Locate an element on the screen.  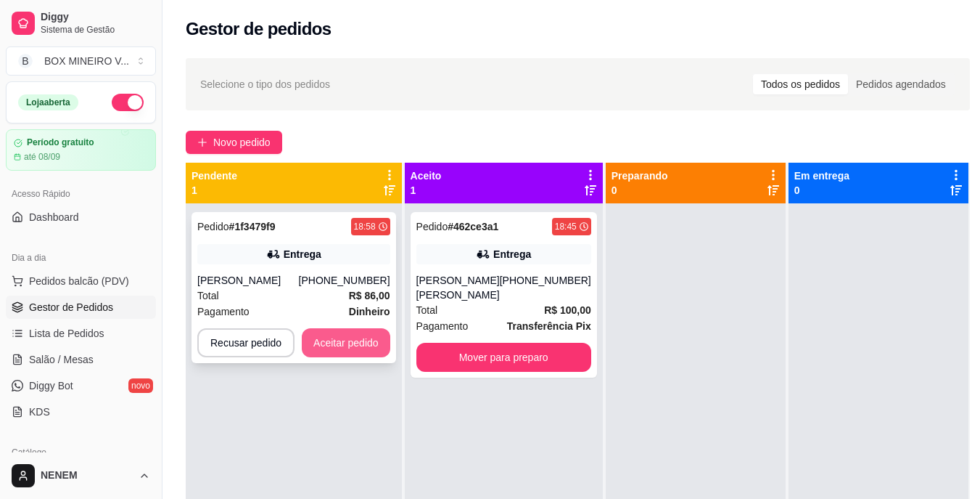
button: Recusar pedido is located at coordinates (246, 342).